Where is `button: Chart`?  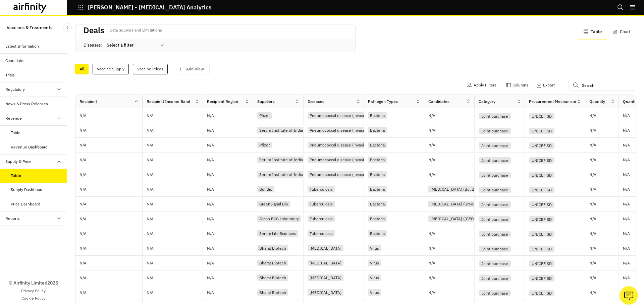
button: Chart is located at coordinates (622, 32).